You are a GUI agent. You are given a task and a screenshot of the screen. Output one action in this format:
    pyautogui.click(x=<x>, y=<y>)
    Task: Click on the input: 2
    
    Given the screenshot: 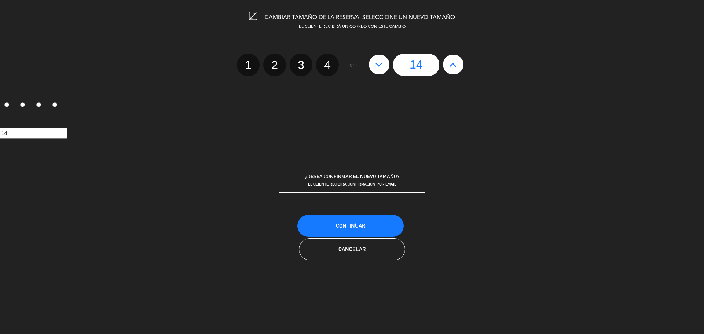 What is the action you would take?
    pyautogui.click(x=22, y=105)
    